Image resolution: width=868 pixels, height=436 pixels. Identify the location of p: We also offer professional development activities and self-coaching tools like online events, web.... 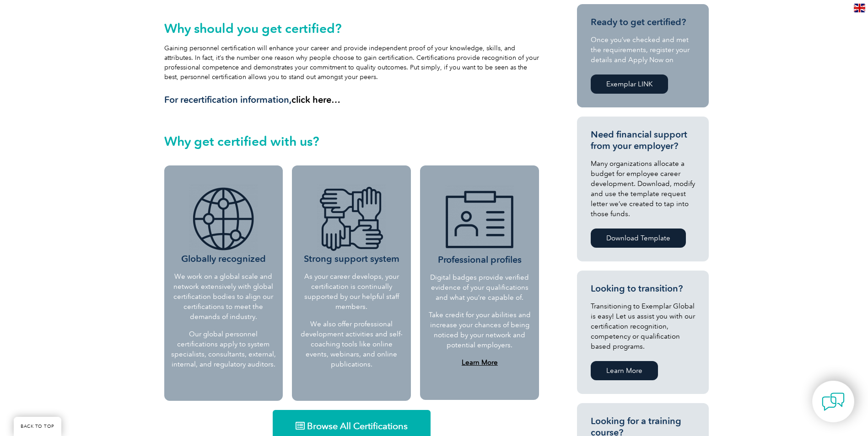
(351, 344).